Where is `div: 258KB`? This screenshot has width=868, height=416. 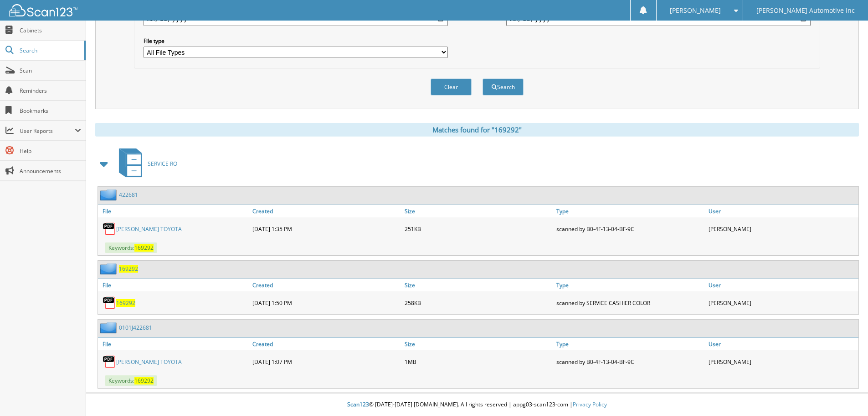 div: 258KB is located at coordinates (479, 303).